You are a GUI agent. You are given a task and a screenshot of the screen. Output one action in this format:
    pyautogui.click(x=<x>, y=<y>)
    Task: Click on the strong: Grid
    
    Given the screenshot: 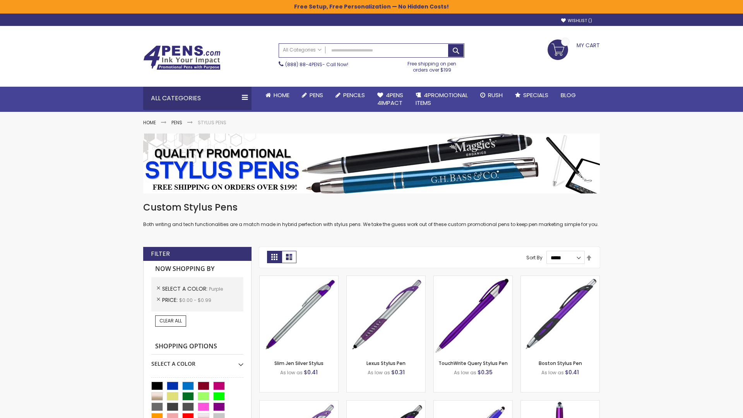 What is the action you would take?
    pyautogui.click(x=275, y=257)
    